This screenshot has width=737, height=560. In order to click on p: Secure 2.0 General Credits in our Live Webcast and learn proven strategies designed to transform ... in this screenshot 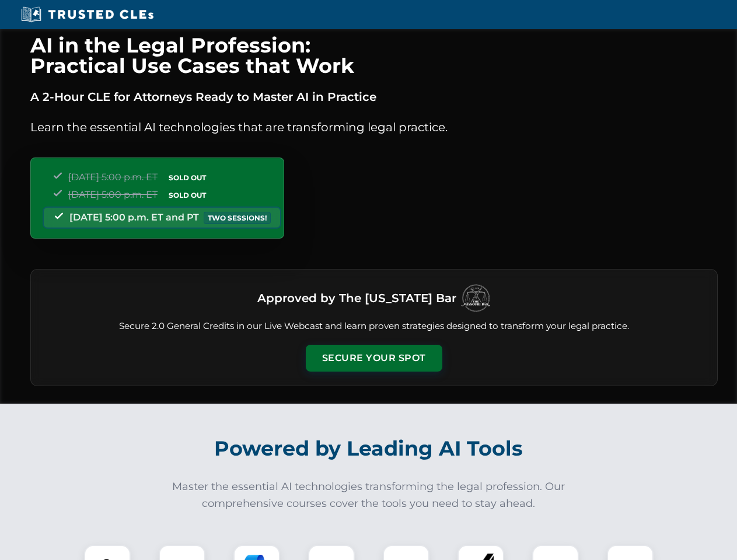, I will do `click(374, 326)`.